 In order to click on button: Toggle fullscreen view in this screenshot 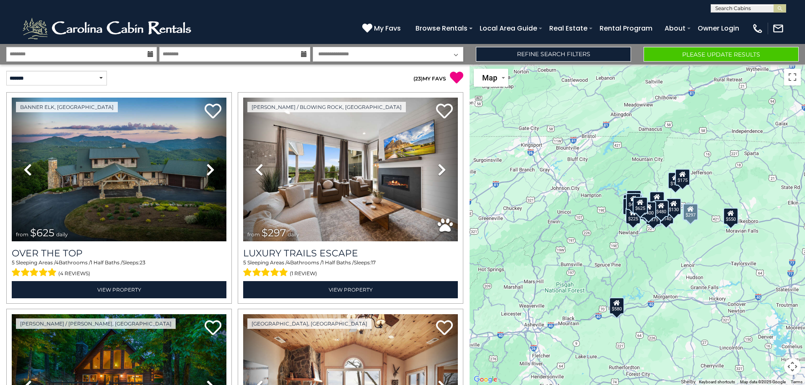, I will do `click(792, 77)`.